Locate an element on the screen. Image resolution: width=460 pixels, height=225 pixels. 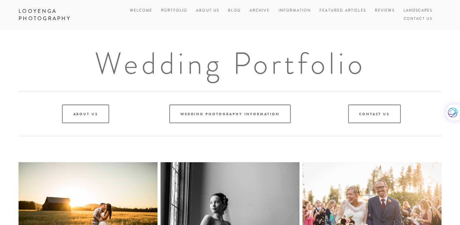
h1: Wedding Portfolio is located at coordinates (230, 63).